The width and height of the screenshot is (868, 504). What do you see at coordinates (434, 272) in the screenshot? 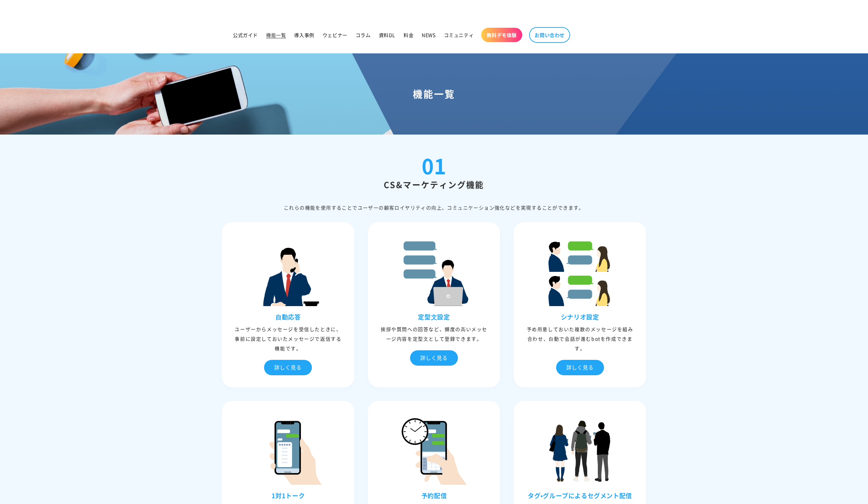
I see `img: 定型⽂設定` at bounding box center [434, 272].